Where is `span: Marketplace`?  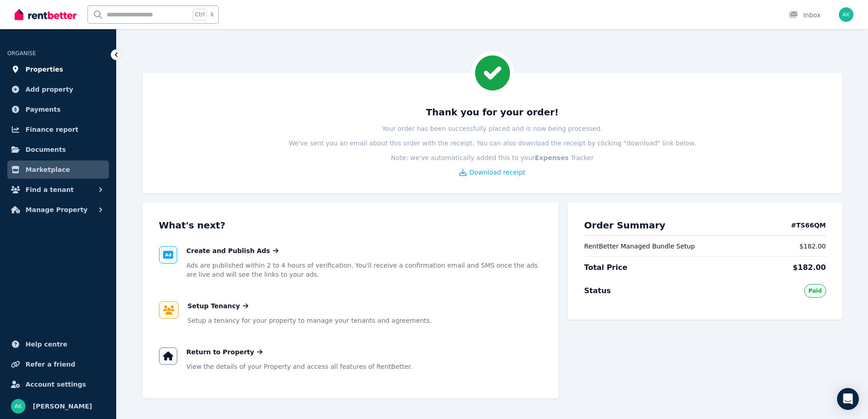 span: Marketplace is located at coordinates (47, 170).